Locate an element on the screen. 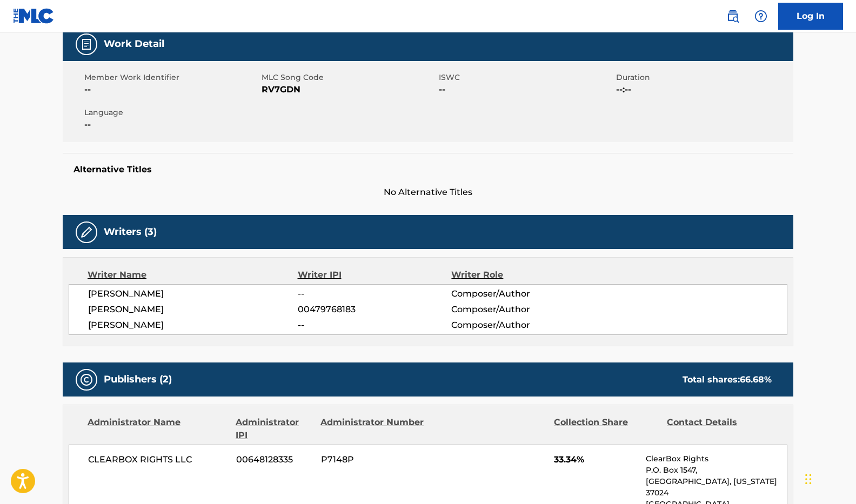  div: Writer Role is located at coordinates (521, 275).